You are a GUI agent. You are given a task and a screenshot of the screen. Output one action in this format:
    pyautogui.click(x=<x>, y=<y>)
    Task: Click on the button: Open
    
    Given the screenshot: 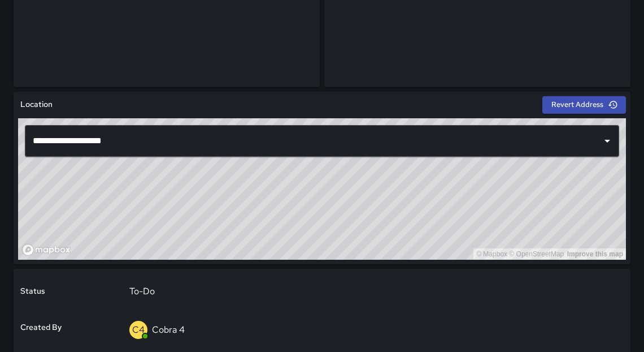 What is the action you would take?
    pyautogui.click(x=607, y=141)
    